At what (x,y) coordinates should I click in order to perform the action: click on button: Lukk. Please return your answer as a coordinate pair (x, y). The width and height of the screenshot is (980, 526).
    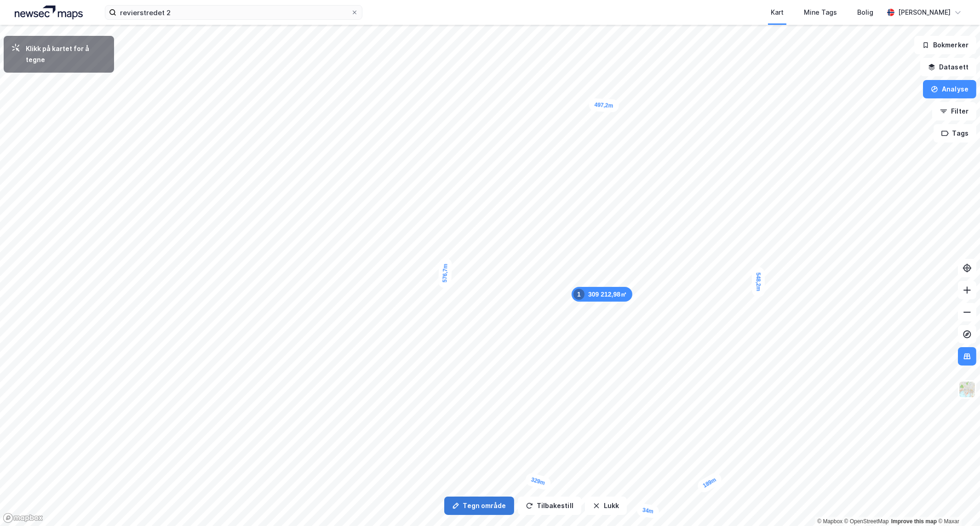
    Looking at the image, I should click on (605, 506).